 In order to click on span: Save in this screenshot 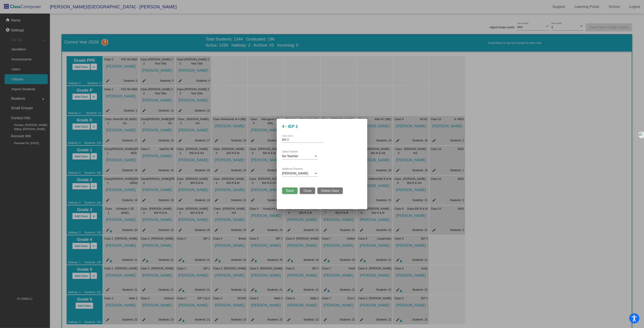, I will do `click(290, 190)`.